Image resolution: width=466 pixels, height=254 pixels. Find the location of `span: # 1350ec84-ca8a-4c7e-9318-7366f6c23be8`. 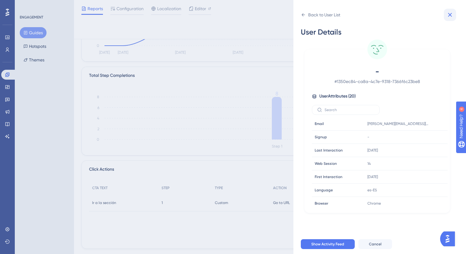

span: # 1350ec84-ca8a-4c7e-9318-7366f6c23be8 is located at coordinates (378, 81).